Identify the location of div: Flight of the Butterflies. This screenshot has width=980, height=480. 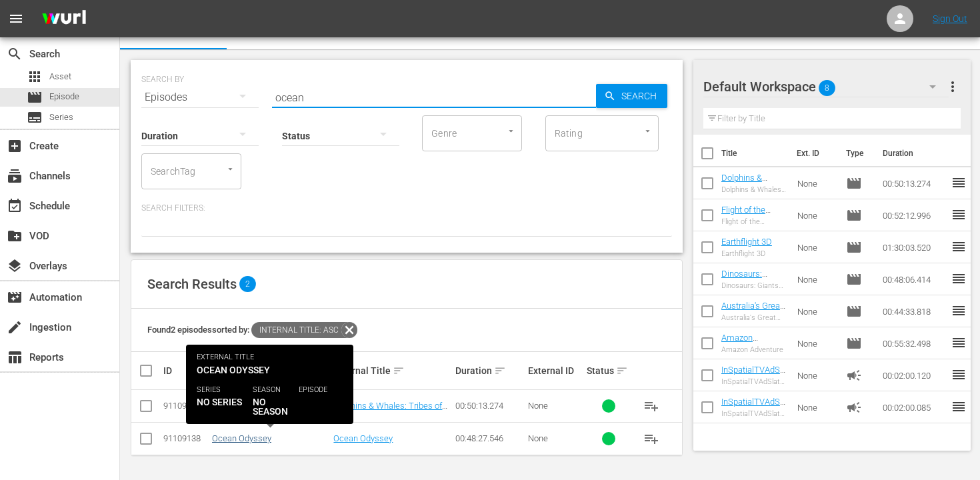
(754, 222).